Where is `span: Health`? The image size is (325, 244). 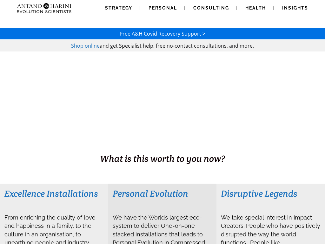 span: Health is located at coordinates (256, 8).